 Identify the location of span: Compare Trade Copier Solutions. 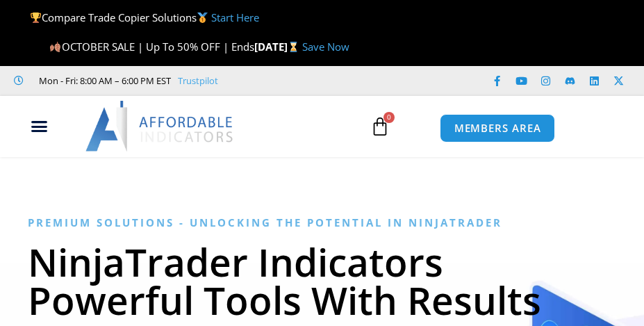
(145, 18).